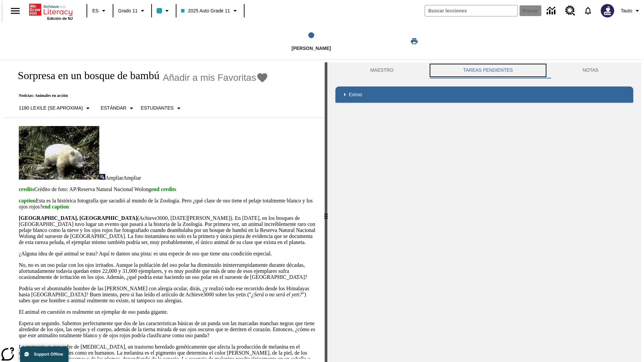  Describe the element at coordinates (51, 11) in the screenshot. I see `div: Portada` at that location.